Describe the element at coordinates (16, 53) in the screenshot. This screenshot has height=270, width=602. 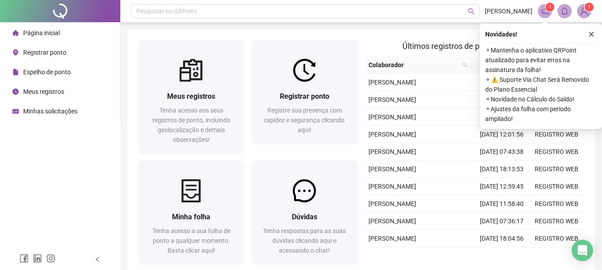
I see `span: environment` at that location.